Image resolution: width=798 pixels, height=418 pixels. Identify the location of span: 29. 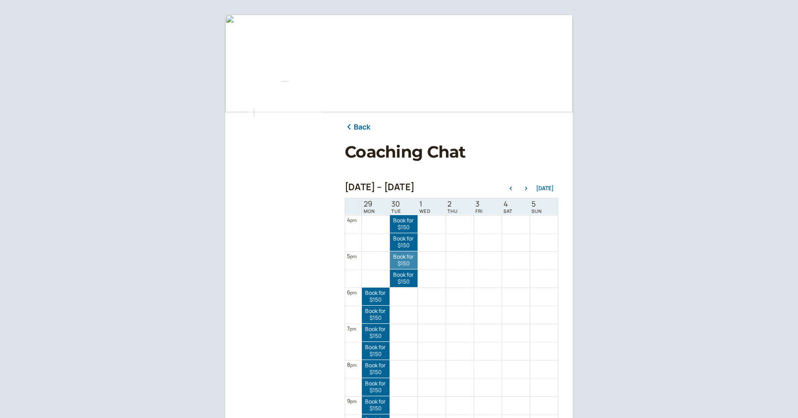
(369, 204).